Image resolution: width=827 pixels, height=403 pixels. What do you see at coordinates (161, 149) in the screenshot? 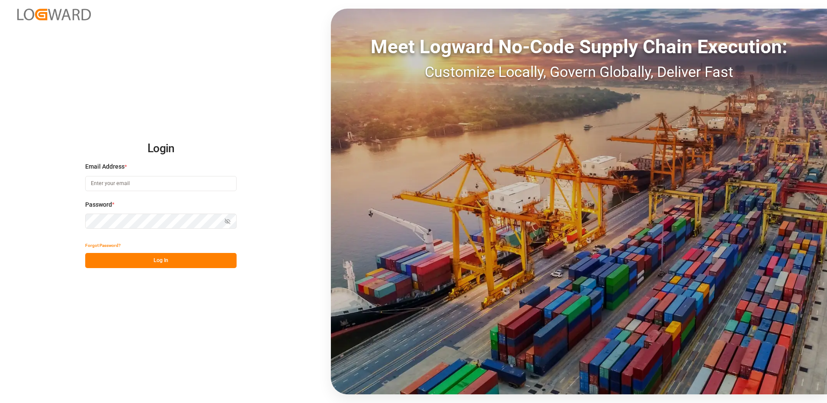
I see `h2: Login` at bounding box center [161, 149].